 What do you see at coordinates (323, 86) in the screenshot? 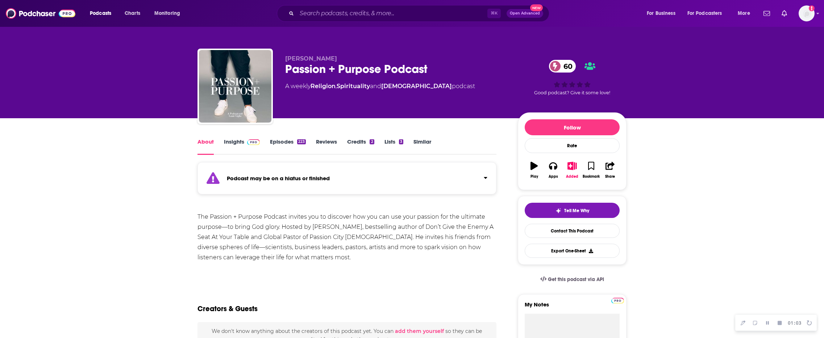
I see `a: Religion` at bounding box center [323, 86].